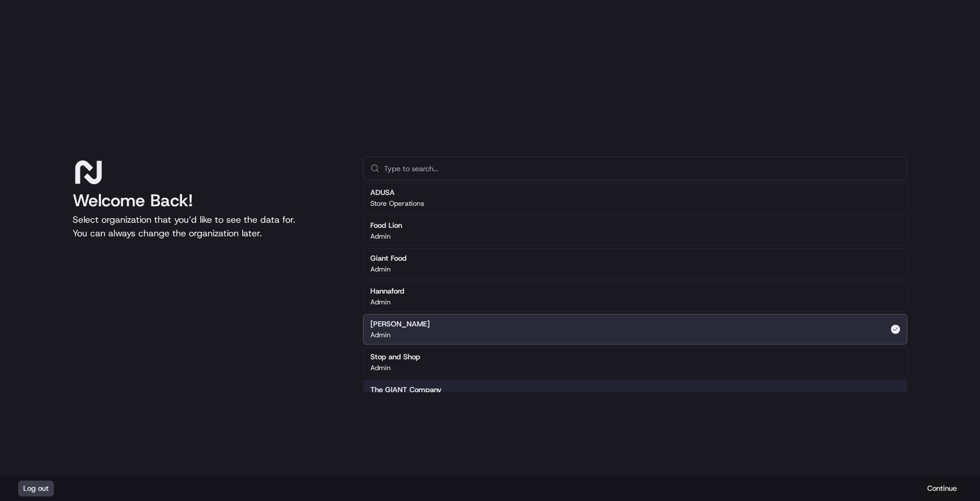 The height and width of the screenshot is (501, 980). What do you see at coordinates (387, 226) in the screenshot?
I see `h2: Food Lion` at bounding box center [387, 226].